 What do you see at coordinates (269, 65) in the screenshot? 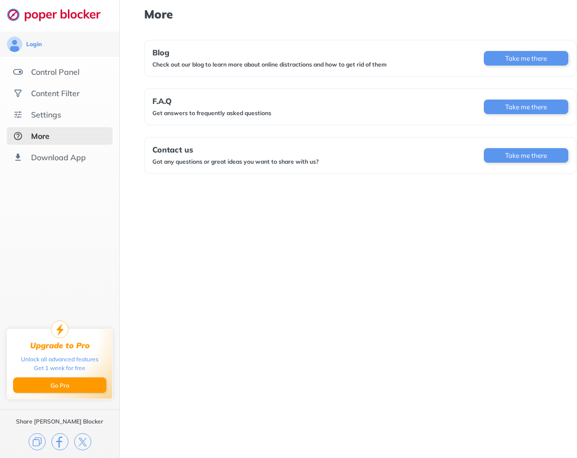
I see `div: Check out our blog to learn more about online distractions and how to get rid of them` at bounding box center [269, 65].